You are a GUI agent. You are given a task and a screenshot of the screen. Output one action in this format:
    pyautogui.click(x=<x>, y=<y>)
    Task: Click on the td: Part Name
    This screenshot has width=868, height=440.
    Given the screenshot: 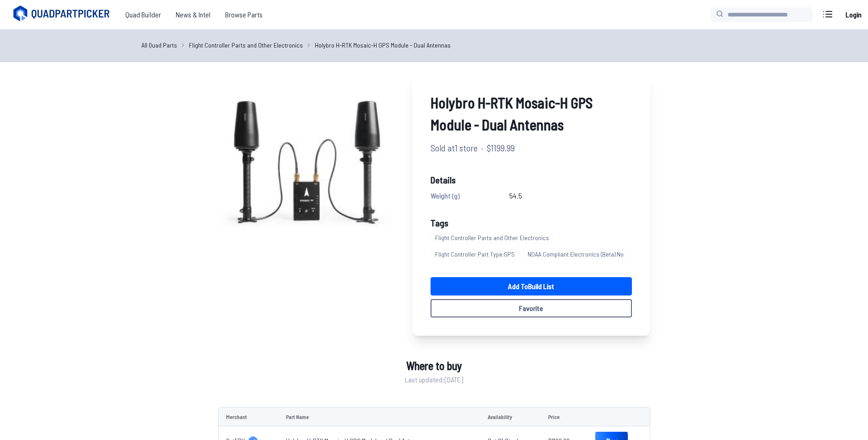 What is the action you would take?
    pyautogui.click(x=379, y=417)
    